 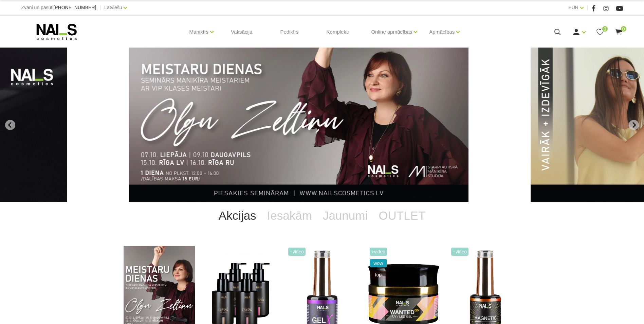 What do you see at coordinates (378, 263) in the screenshot?
I see `span: wow` at bounding box center [378, 263].